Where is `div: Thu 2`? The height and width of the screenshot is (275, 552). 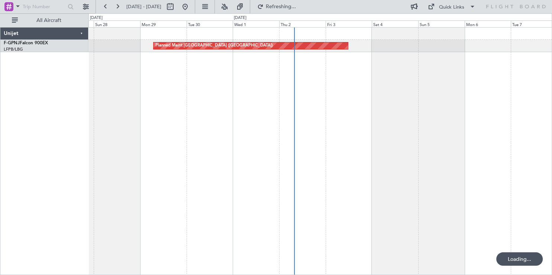 div: Thu 2 is located at coordinates (302, 24).